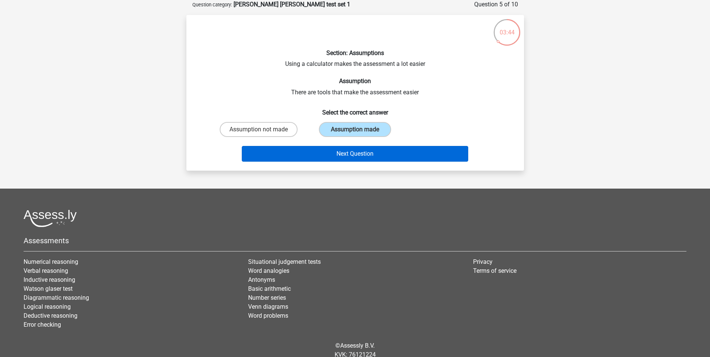  Describe the element at coordinates (285, 262) in the screenshot. I see `a: Situational judgement tests` at that location.